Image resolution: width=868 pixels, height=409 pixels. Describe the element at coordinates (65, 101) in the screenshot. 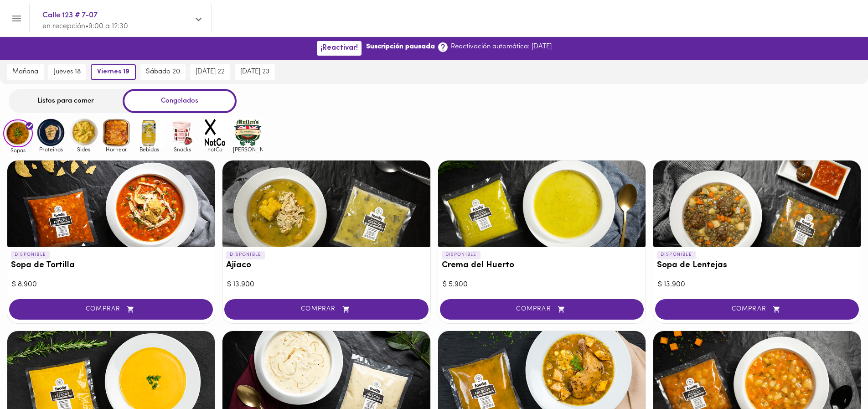

I see `div: Listos para comer` at that location.